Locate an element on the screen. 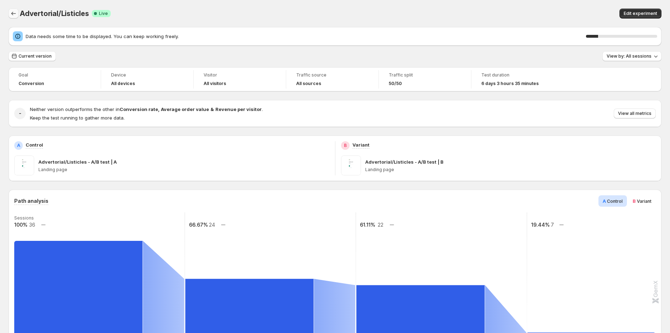 Image resolution: width=670 pixels, height=333 pixels. text: 22 is located at coordinates (380, 225).